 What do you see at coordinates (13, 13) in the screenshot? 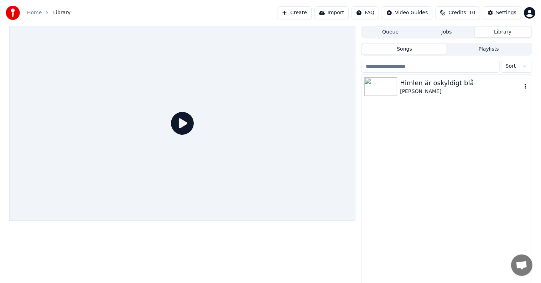
I see `img: youka` at bounding box center [13, 13].